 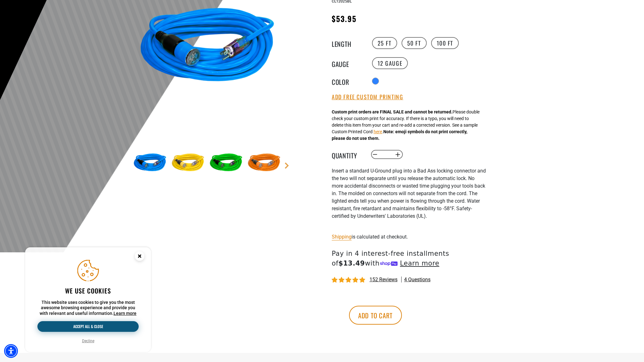 I want to click on span: 4 questions, so click(x=417, y=280).